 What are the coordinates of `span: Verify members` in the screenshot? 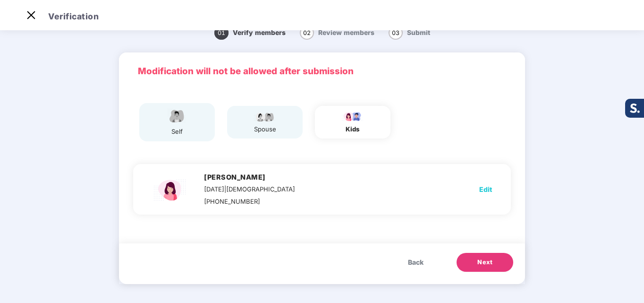 It's located at (260, 33).